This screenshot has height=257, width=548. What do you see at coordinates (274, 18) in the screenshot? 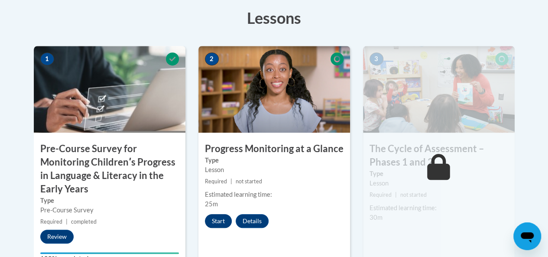
I see `h3: Lessons` at bounding box center [274, 18].